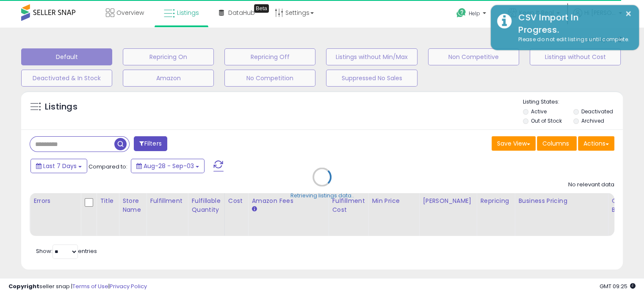  What do you see at coordinates (575, 57) in the screenshot?
I see `button: Listings without Cost` at bounding box center [575, 57].